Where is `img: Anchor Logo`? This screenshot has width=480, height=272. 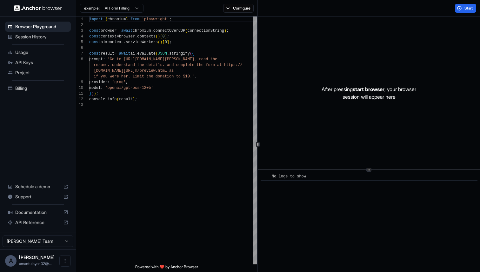 img: Anchor Logo is located at coordinates (38, 8).